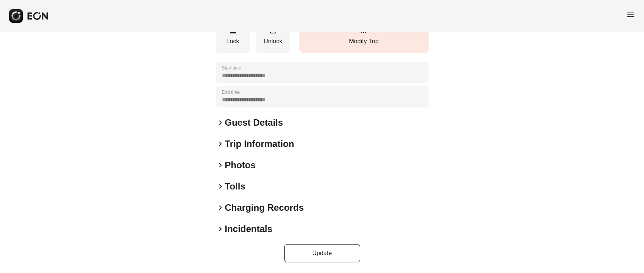 Image resolution: width=644 pixels, height=273 pixels. Describe the element at coordinates (248, 229) in the screenshot. I see `h2: Incidentals` at that location.